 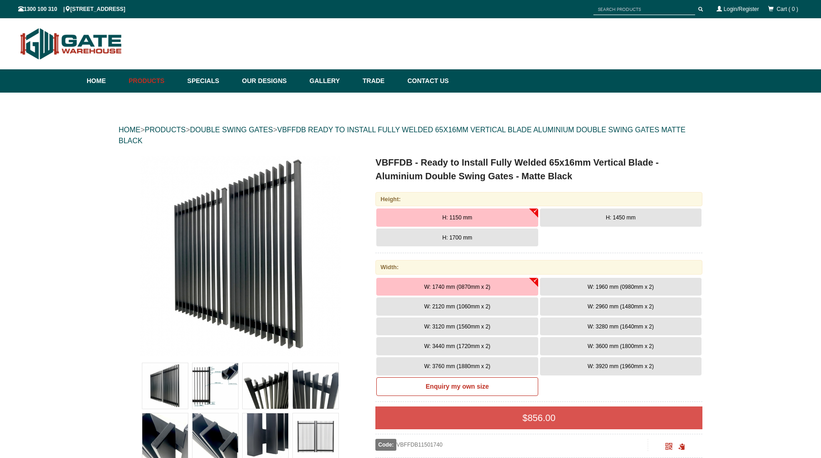 What do you see at coordinates (210, 81) in the screenshot?
I see `a: Specials` at bounding box center [210, 81].